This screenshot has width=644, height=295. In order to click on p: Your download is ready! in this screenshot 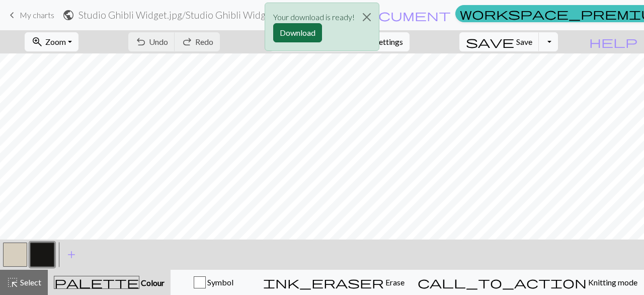, I will do `click(314, 17)`.